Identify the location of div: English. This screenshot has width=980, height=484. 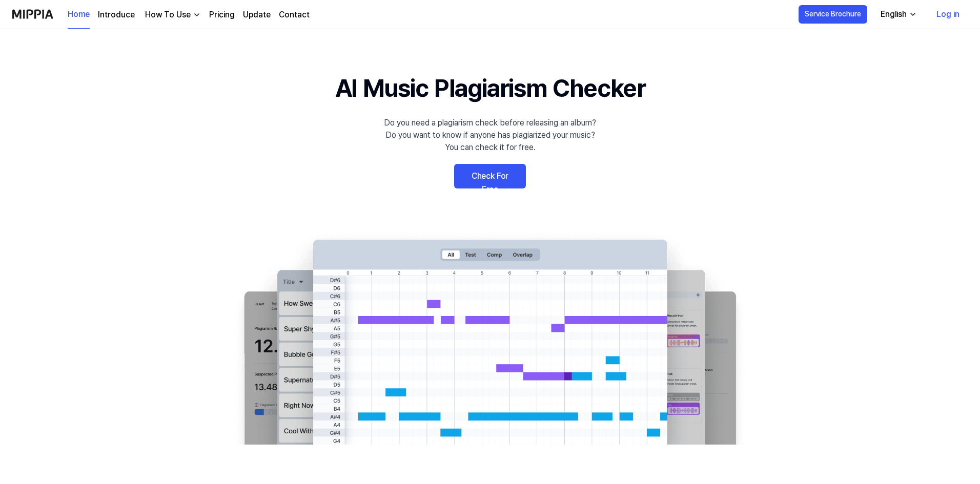
(894, 14).